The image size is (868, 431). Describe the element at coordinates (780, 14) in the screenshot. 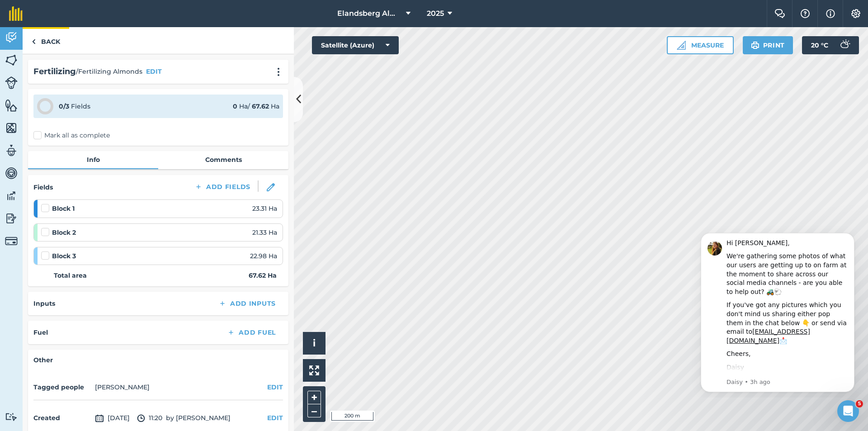

I see `img: Two speech bubbles overlapping with the left bubble in the forefront` at that location.